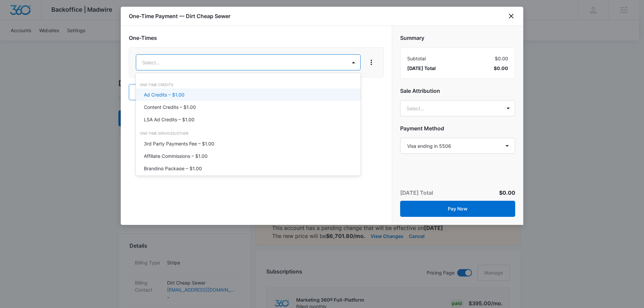 This screenshot has width=644, height=308. Describe the element at coordinates (176, 156) in the screenshot. I see `p: Affiliate Commissions – $1.00` at that location.